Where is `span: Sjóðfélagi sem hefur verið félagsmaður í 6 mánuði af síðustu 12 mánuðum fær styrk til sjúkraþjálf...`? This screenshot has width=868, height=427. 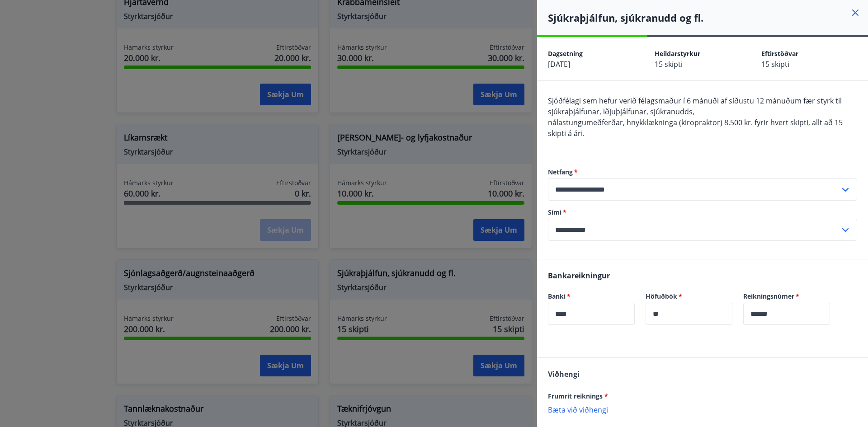
span: Sjóðfélagi sem hefur verið félagsmaður í 6 mánuði af síðustu 12 mánuðum fær styrk til sjúkraþjálf... is located at coordinates (695, 107).